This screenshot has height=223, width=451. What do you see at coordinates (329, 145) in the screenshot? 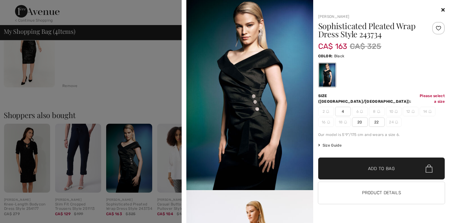
I see `span: Size Guide` at bounding box center [329, 145].